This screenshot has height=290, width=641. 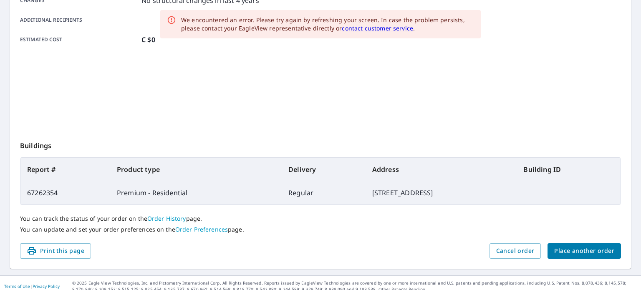 I want to click on button: Place another order, so click(x=584, y=251).